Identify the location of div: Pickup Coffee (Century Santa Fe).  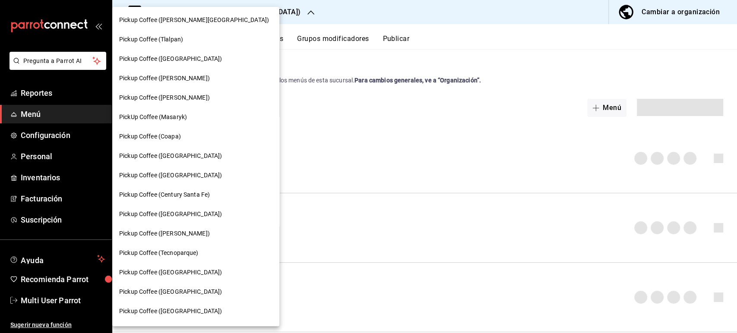
(196, 195).